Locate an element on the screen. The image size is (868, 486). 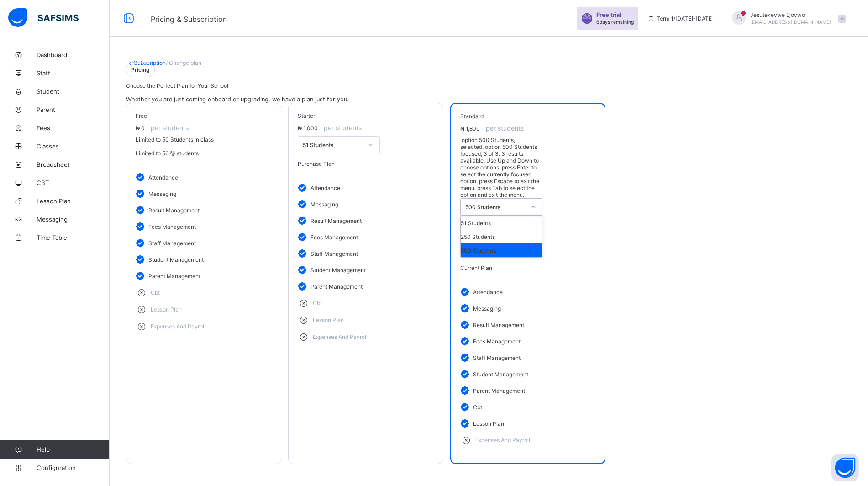
span: Help is located at coordinates (73, 449).